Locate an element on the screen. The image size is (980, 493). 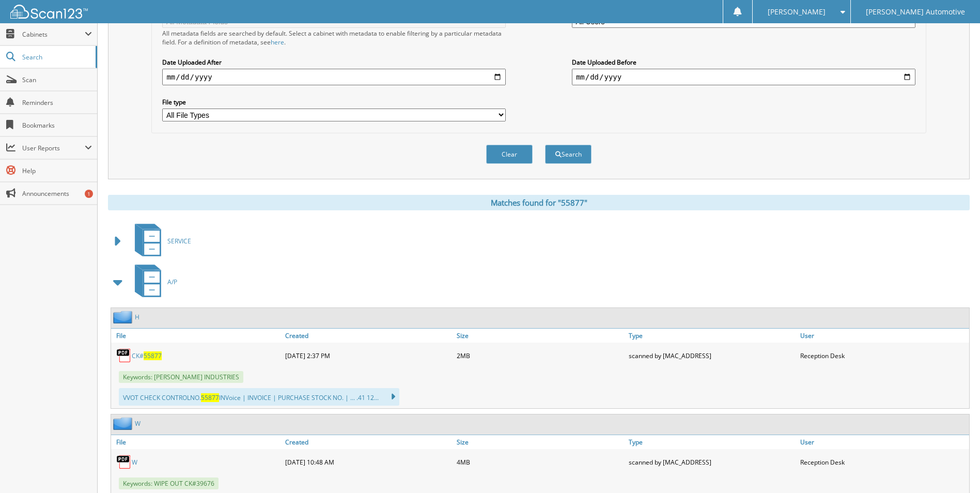
span: Reminders is located at coordinates (57, 103).